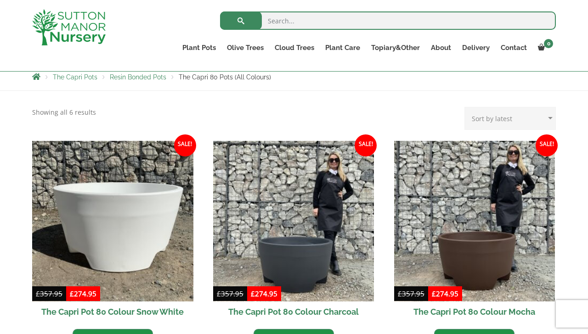 The image size is (588, 334). I want to click on img: The Capri Pot 80 Colour Charcoal, so click(293, 221).